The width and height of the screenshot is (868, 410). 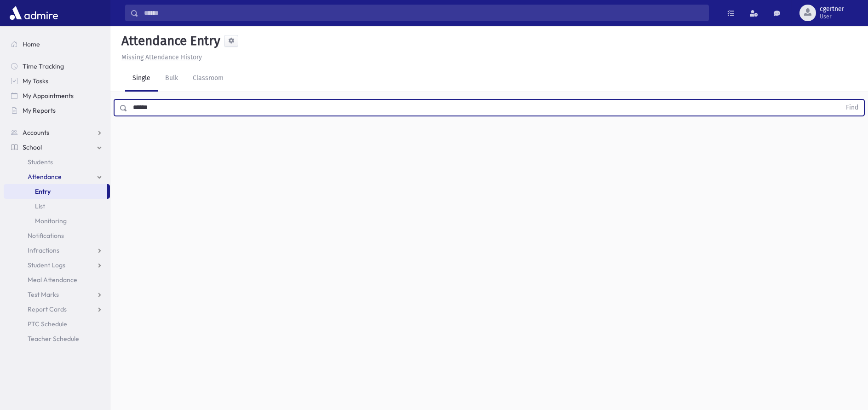 What do you see at coordinates (48, 324) in the screenshot?
I see `span: PTC Schedule` at bounding box center [48, 324].